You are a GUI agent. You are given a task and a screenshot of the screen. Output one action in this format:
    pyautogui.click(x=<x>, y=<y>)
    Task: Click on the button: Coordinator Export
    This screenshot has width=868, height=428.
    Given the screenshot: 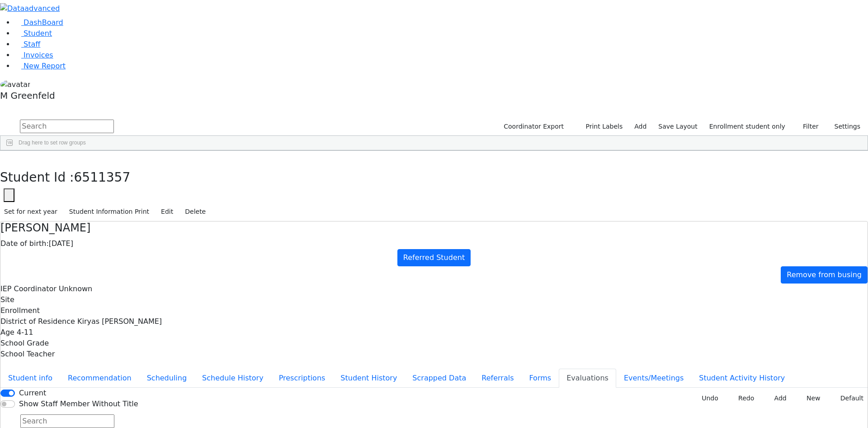 What is the action you would take?
    pyautogui.click(x=533, y=126)
    